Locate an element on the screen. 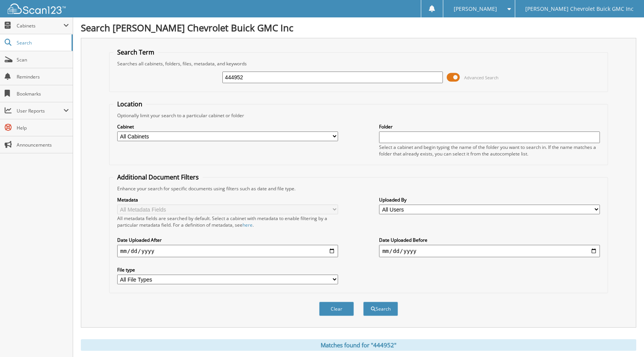  div: Optionally limit your search to a particular cabinet or folder is located at coordinates (359, 115).